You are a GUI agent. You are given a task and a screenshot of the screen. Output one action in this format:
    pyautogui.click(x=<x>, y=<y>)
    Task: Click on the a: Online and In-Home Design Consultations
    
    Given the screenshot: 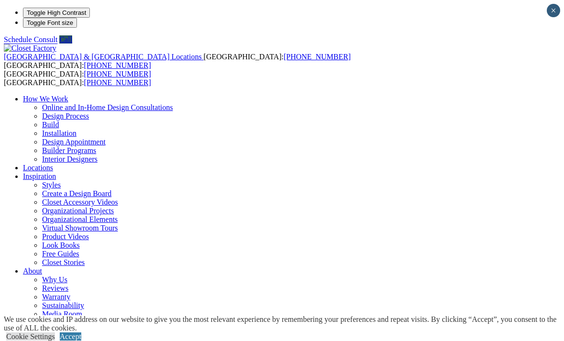 What is the action you would take?
    pyautogui.click(x=107, y=107)
    